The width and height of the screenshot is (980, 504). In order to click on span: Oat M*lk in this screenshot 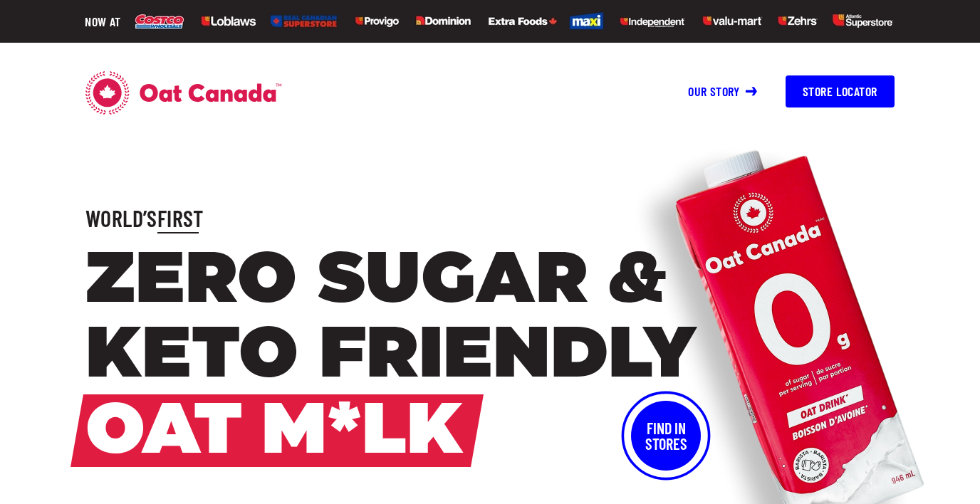, I will do `click(275, 431)`.